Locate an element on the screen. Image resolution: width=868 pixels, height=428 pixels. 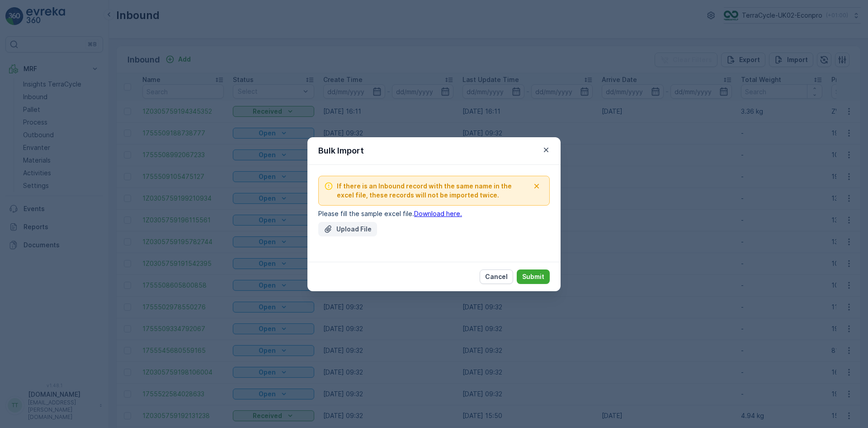
p: Bulk Import is located at coordinates (341, 151).